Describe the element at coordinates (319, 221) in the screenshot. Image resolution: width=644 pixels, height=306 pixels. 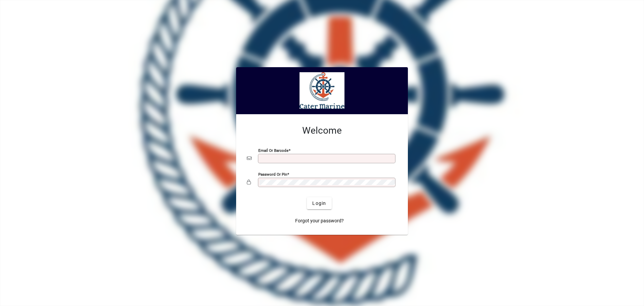
I see `a: Forgot your password?` at that location.